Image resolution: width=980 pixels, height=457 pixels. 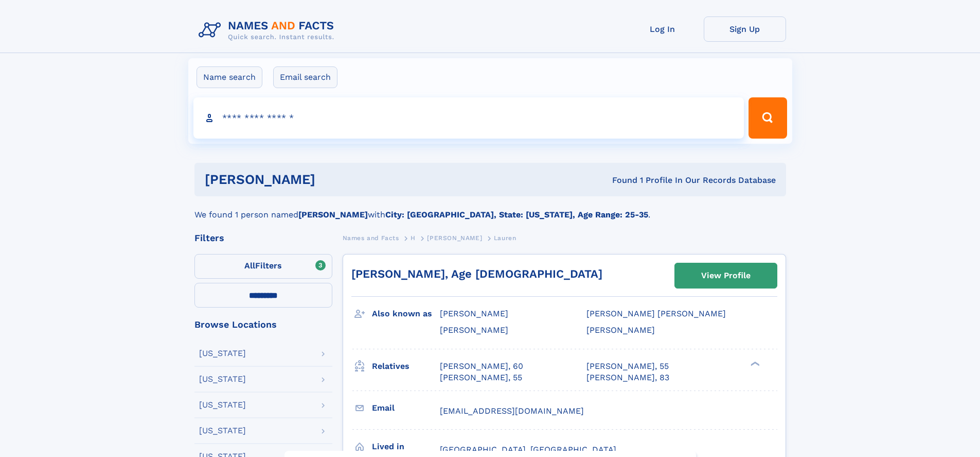 What do you see at coordinates (406, 407) in the screenshot?
I see `h3: Email` at bounding box center [406, 407].